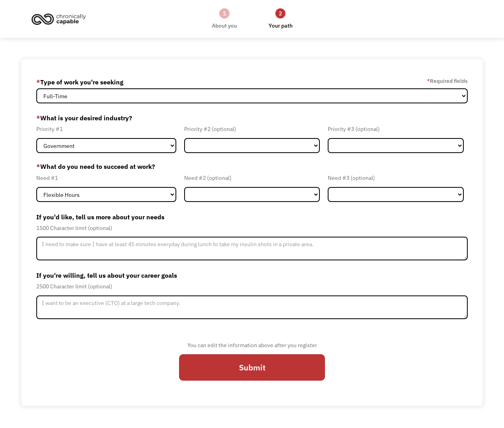 The width and height of the screenshot is (504, 428). I want to click on div: Priority #1, so click(106, 129).